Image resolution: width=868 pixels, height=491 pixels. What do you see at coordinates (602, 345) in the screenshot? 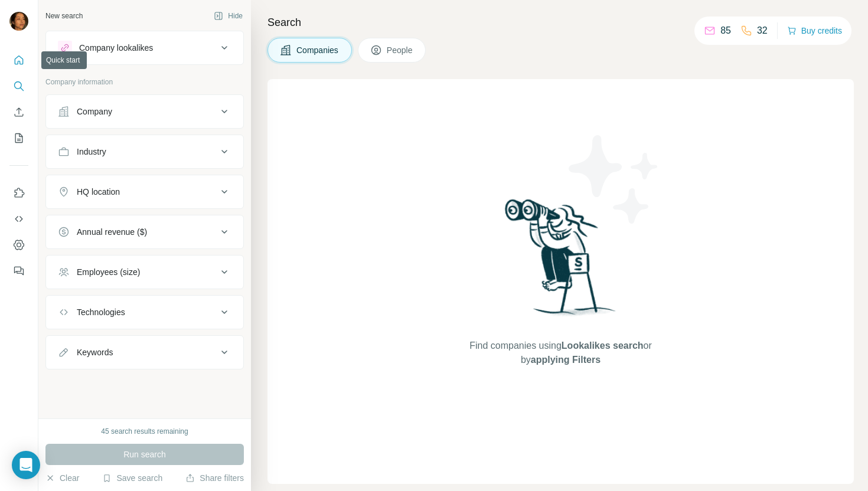
I see `span: Lookalikes search` at bounding box center [602, 345].